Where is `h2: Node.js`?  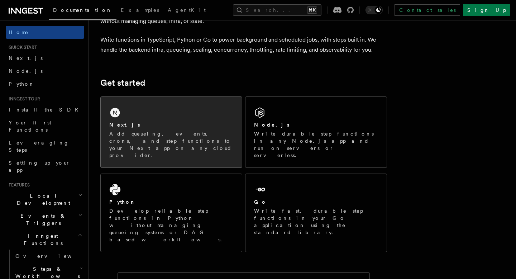
h2: Node.js is located at coordinates (272, 125).